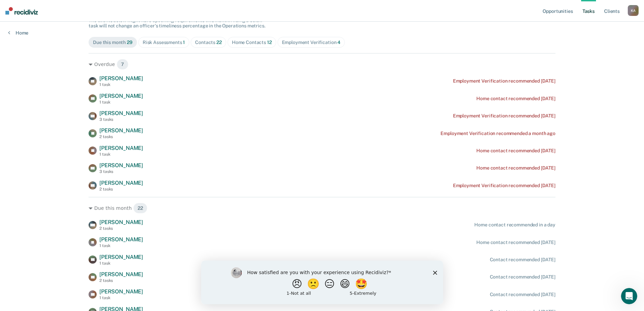 The height and width of the screenshot is (311, 644). What do you see at coordinates (96, 23) in the screenshot?
I see `button: 1` at bounding box center [96, 23].